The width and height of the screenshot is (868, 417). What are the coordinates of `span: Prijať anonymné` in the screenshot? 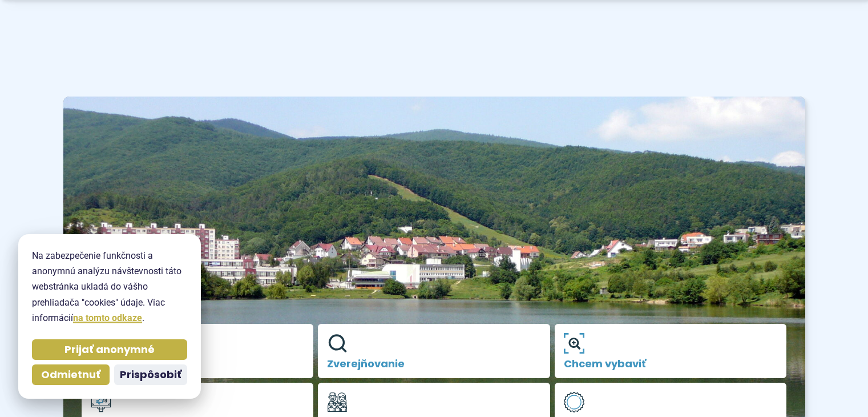 It's located at (110, 349).